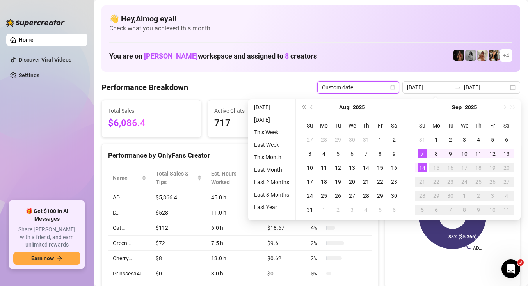  I want to click on td: 2025-08-12, so click(338, 168).